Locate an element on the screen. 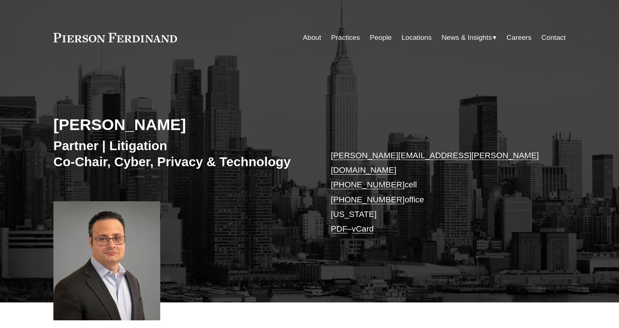 Image resolution: width=619 pixels, height=328 pixels. a: PDF is located at coordinates (339, 229).